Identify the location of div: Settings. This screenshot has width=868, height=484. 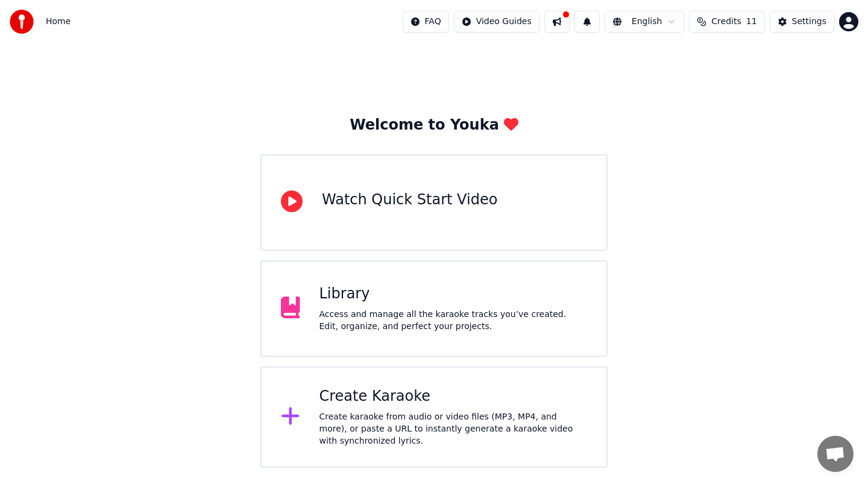
(808, 22).